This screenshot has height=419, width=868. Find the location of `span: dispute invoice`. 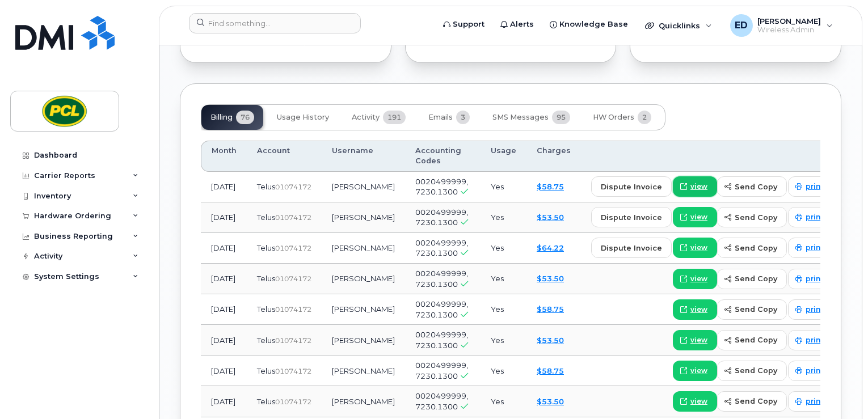

span: dispute invoice is located at coordinates (631, 187).